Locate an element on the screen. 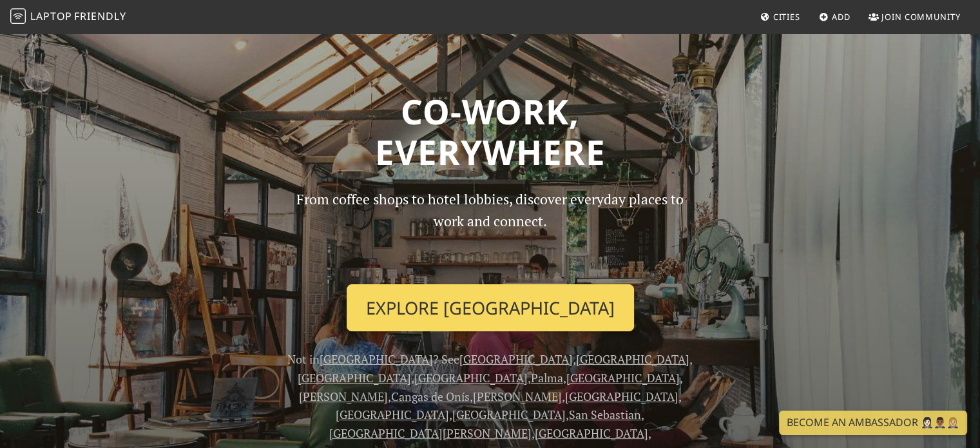 This screenshot has height=448, width=980. span: Laptop is located at coordinates (51, 16).